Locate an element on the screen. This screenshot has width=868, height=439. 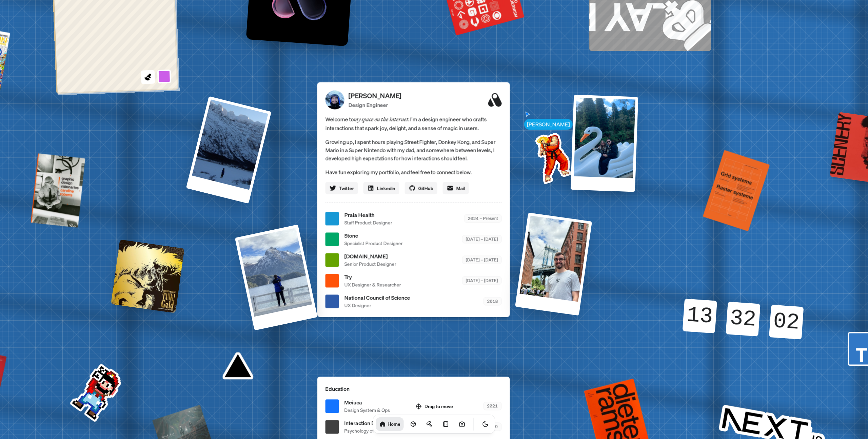
div: 2021 is located at coordinates (493, 406).